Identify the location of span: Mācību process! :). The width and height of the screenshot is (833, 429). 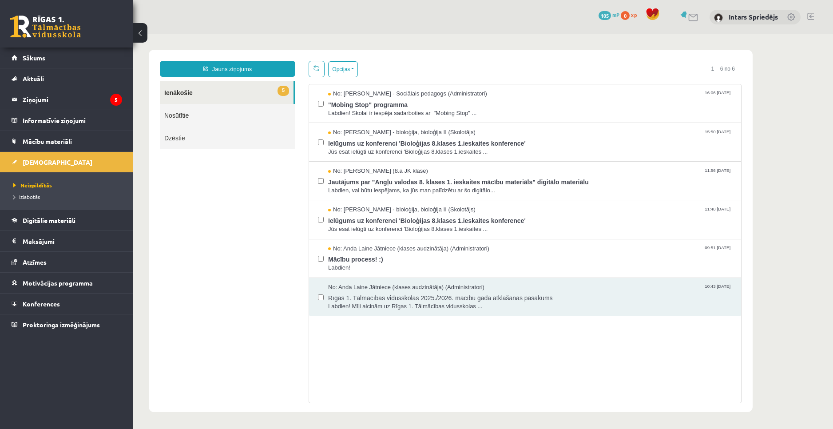
(397, 224).